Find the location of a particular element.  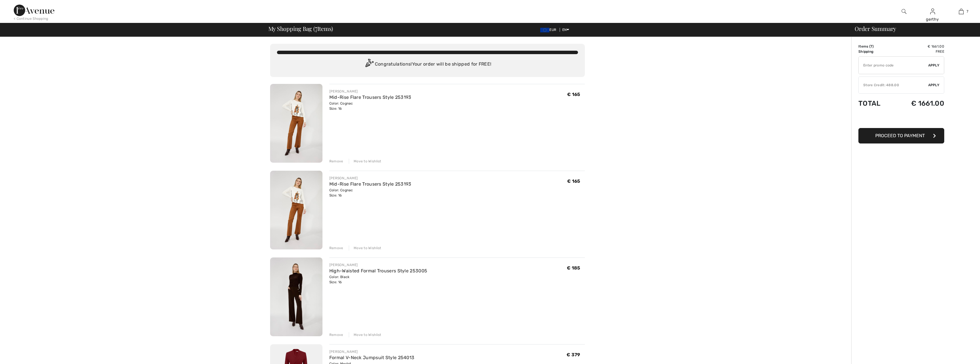

td: Shipping is located at coordinates (876, 51).